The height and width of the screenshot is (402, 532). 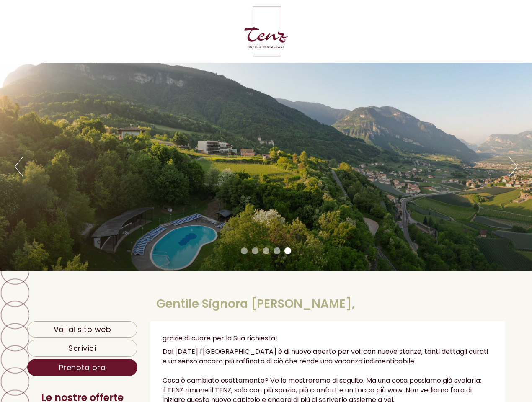 I want to click on button: Next, so click(x=513, y=167).